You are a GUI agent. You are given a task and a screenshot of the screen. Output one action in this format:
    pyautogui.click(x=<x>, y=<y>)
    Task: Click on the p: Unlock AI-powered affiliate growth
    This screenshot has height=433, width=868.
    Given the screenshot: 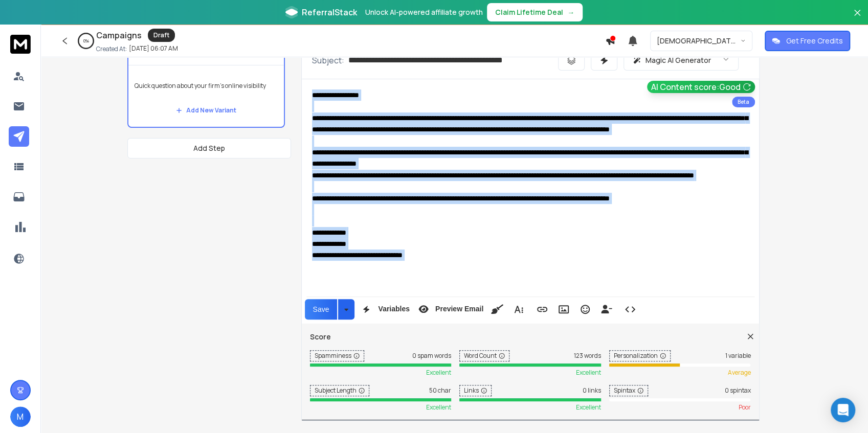 What is the action you would take?
    pyautogui.click(x=424, y=12)
    